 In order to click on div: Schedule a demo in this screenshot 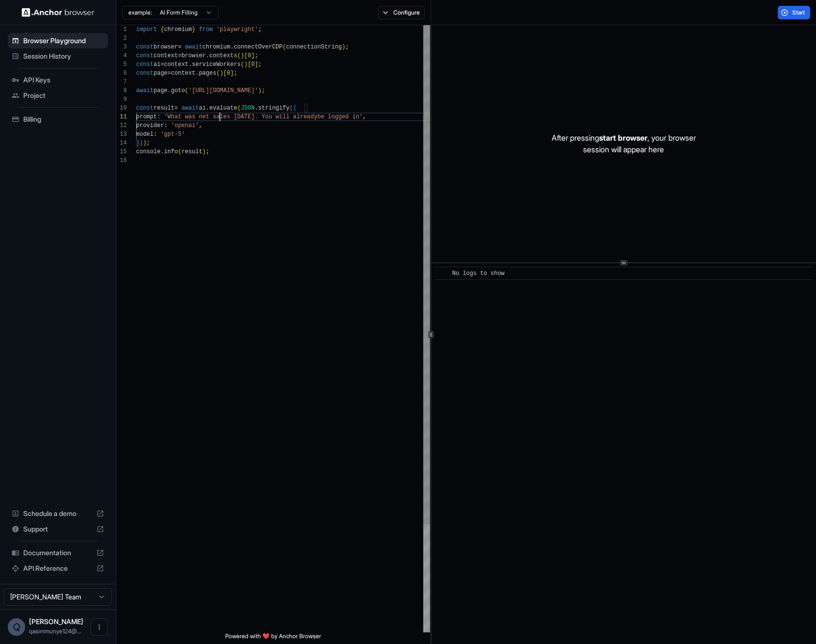, I will do `click(58, 513)`.